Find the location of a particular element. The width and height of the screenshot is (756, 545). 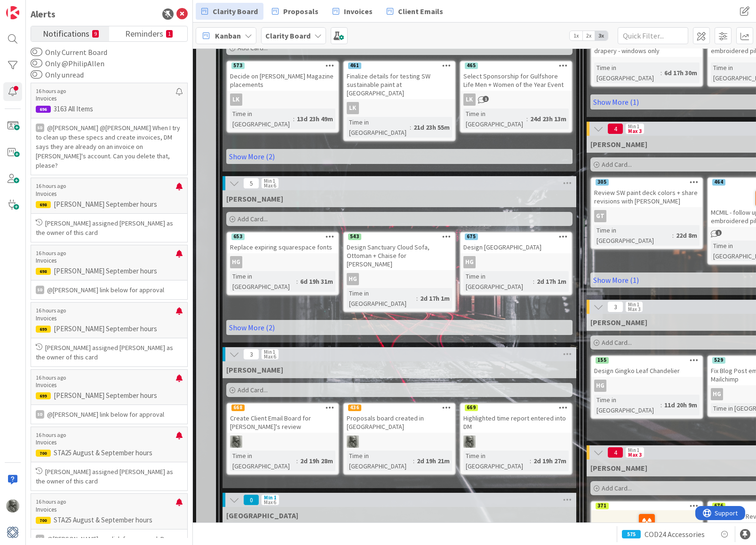

small: 1 is located at coordinates (169, 34).